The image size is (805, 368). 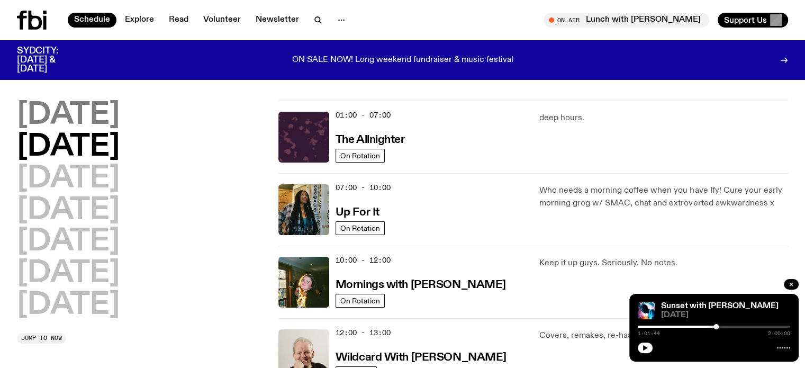 What do you see at coordinates (664, 263) in the screenshot?
I see `p: Keep it up guys. Seriously. No notes.` at bounding box center [664, 263].